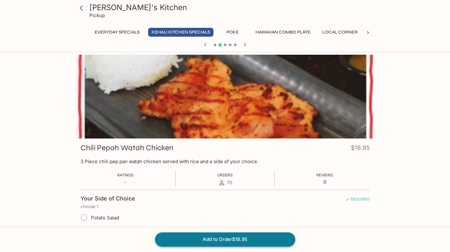 The image size is (450, 252). I want to click on h4: Your Side of Choice, so click(108, 198).